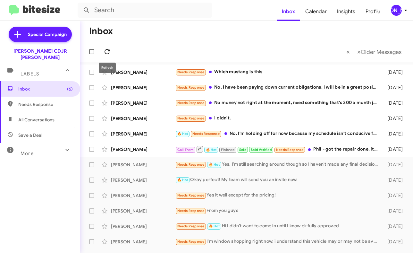  Describe the element at coordinates (27, 153) in the screenshot. I see `span: More` at that location.